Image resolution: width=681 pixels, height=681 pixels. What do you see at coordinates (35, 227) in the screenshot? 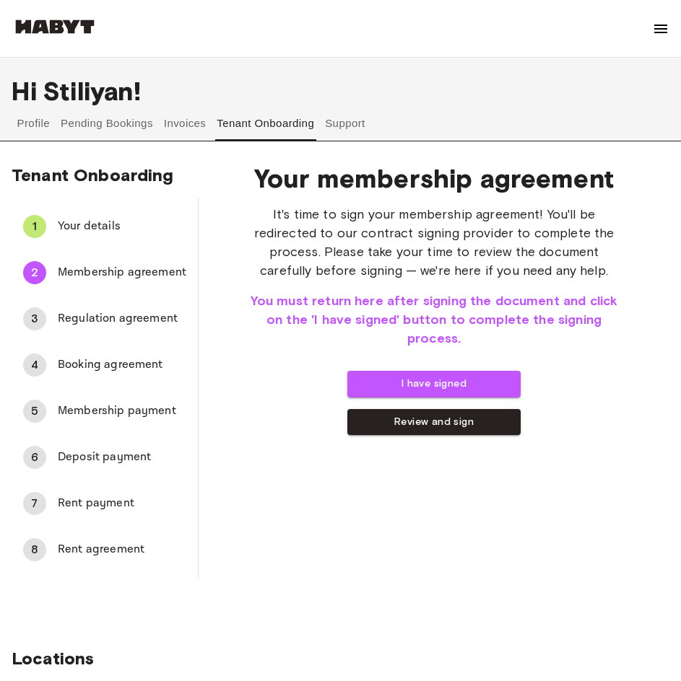
I see `div: 1` at bounding box center [35, 227].